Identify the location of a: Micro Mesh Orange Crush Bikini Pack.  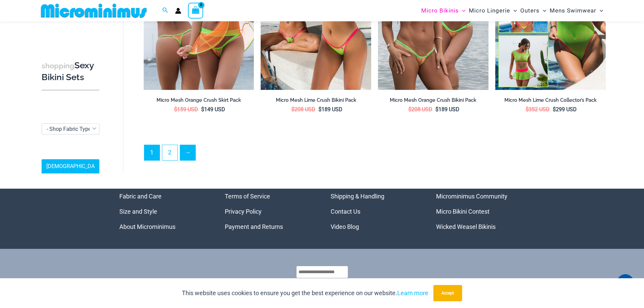
(433, 101).